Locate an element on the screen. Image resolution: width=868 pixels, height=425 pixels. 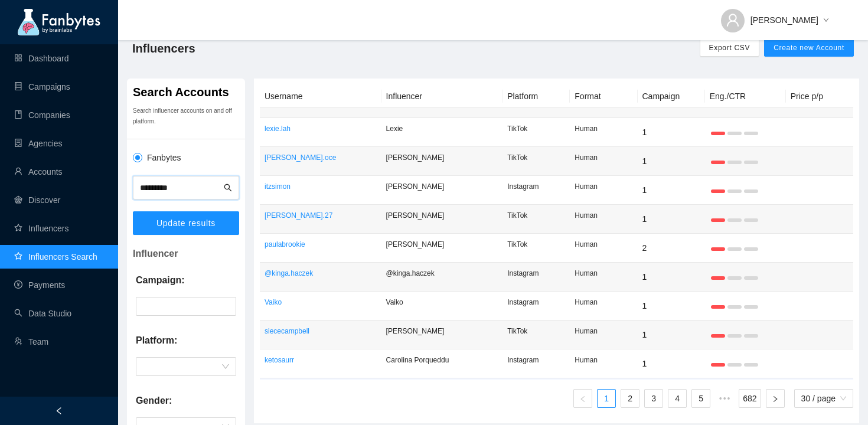
a: 5 is located at coordinates (701, 398).